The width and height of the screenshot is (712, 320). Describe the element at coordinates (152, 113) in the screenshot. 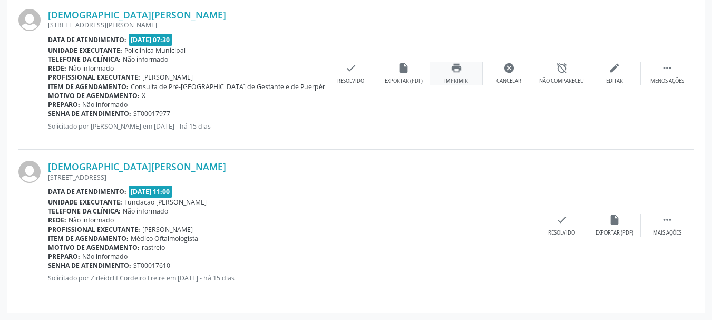

I see `span: ST00017977` at that location.